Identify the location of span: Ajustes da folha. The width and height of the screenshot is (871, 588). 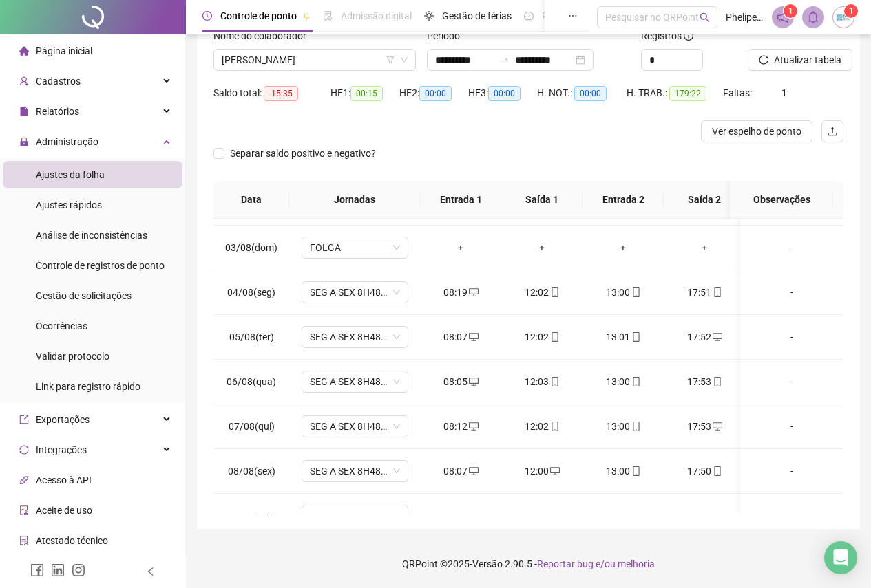
(70, 174).